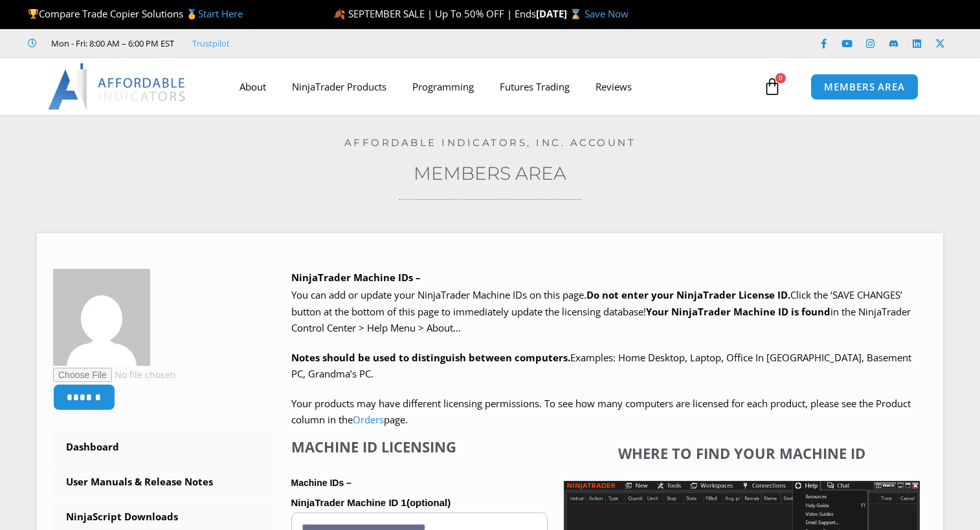  What do you see at coordinates (442, 86) in the screenshot?
I see `a: Programming` at bounding box center [442, 86].